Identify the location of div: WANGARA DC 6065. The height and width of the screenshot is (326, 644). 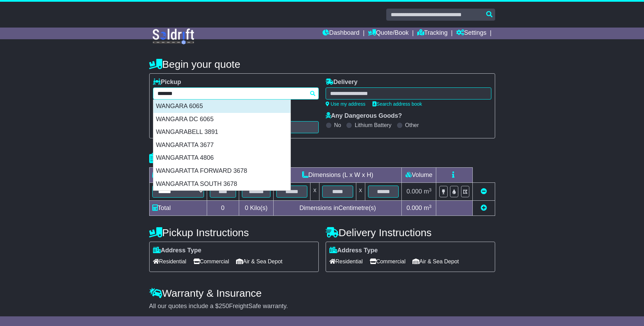
(222, 119).